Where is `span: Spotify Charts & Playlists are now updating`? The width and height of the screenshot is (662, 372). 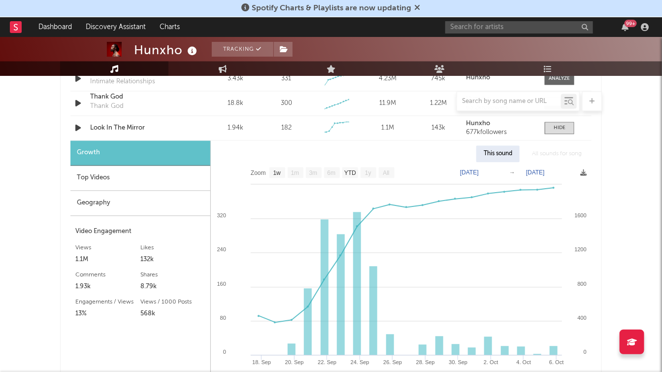 span: Spotify Charts & Playlists are now updating is located at coordinates (332, 8).